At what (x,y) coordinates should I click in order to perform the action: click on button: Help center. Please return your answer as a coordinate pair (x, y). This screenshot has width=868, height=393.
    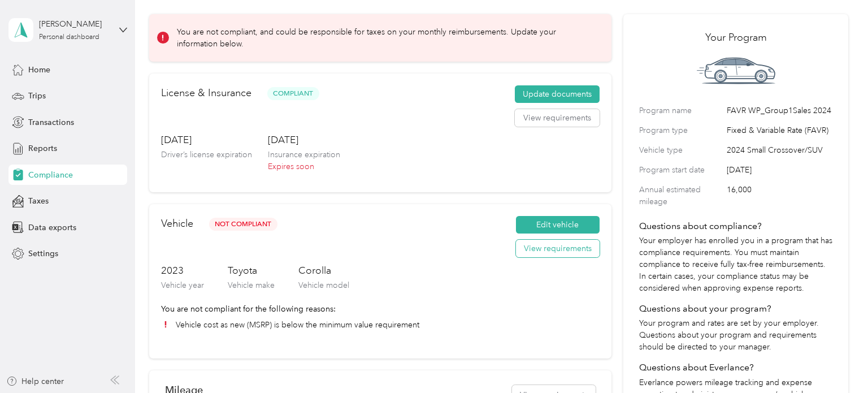
    Looking at the image, I should click on (35, 381).